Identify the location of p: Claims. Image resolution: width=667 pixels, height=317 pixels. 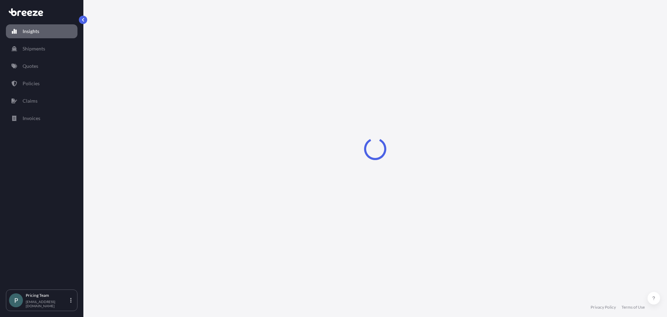
(30, 101).